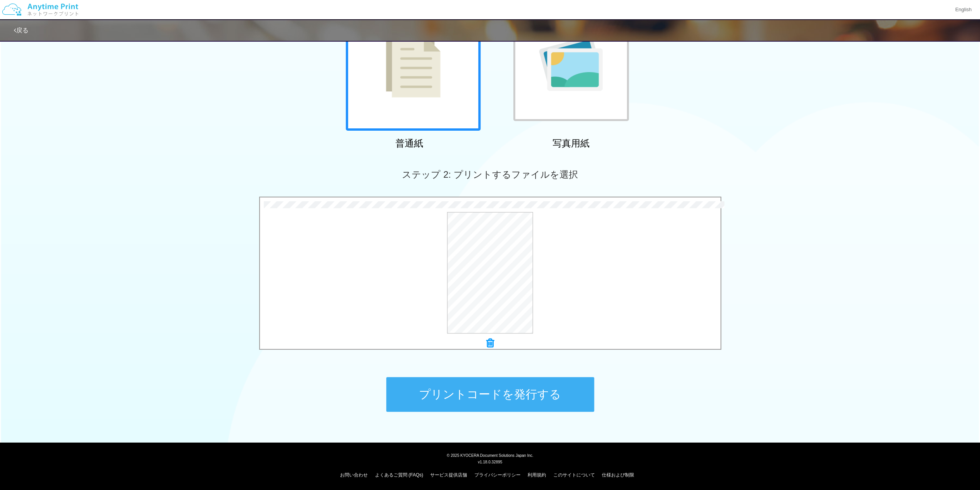 The width and height of the screenshot is (980, 490). Describe the element at coordinates (399, 475) in the screenshot. I see `a: よくあるご質問 (FAQs)` at that location.